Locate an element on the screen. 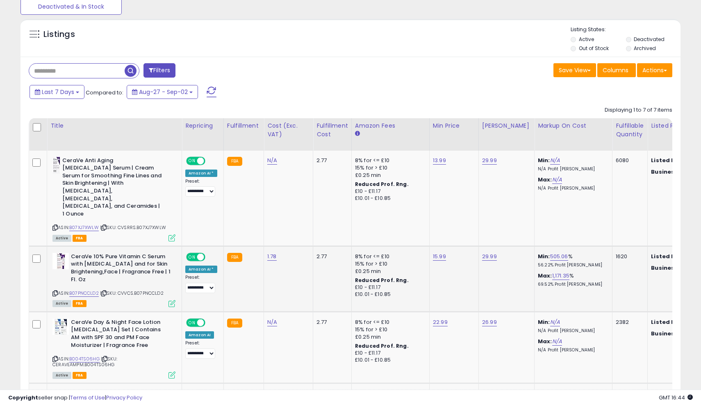  strong: Copyright is located at coordinates (23, 397).